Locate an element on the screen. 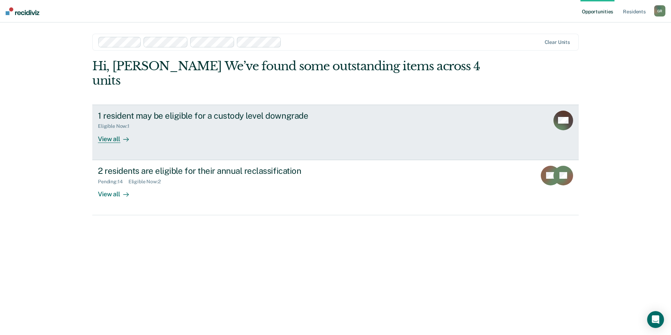 The height and width of the screenshot is (335, 671). a: 2 residents are eligible for their annual reclassificationPending:14Eligible Now:2View all is located at coordinates (336, 187).